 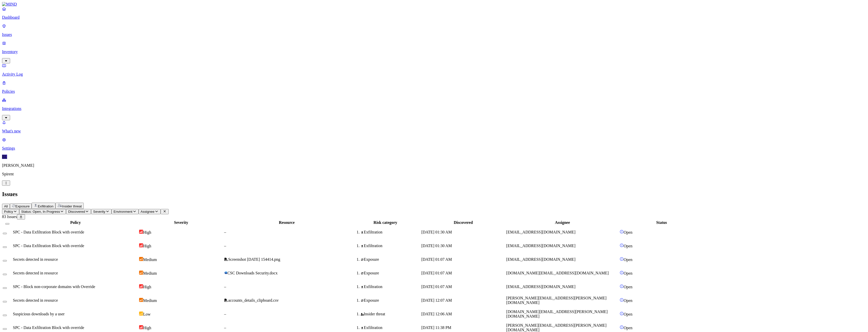 What do you see at coordinates (562, 222) in the screenshot?
I see `div: Assignee` at bounding box center [562, 222].